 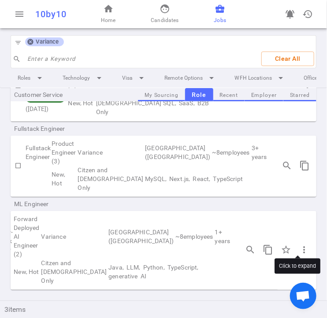 What do you see at coordinates (220, 20) in the screenshot?
I see `span: Jobs` at bounding box center [220, 20].